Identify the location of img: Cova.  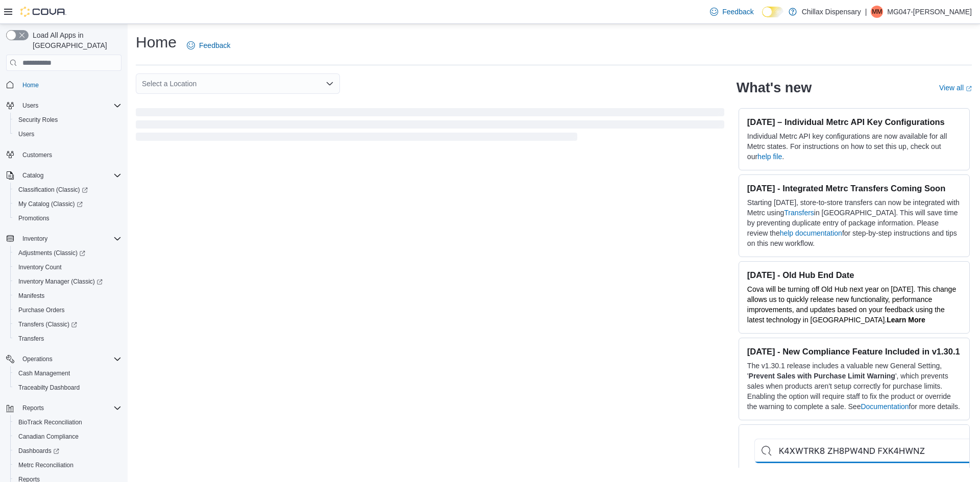
(43, 12).